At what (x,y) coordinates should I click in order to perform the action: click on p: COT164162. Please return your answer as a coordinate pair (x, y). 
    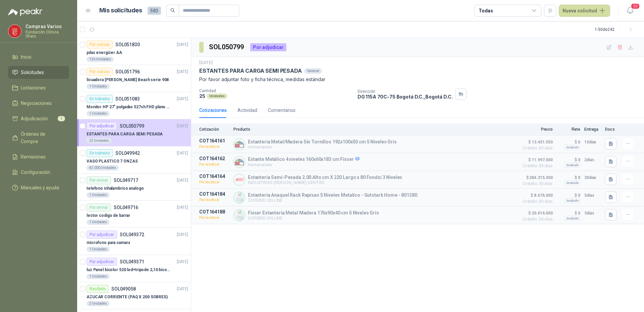
    Looking at the image, I should click on (214, 159).